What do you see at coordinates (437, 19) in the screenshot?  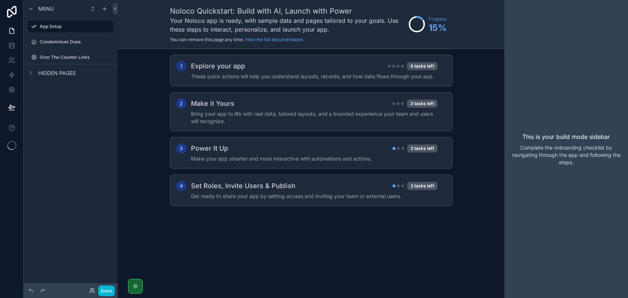 I see `span: Progress` at bounding box center [437, 19].